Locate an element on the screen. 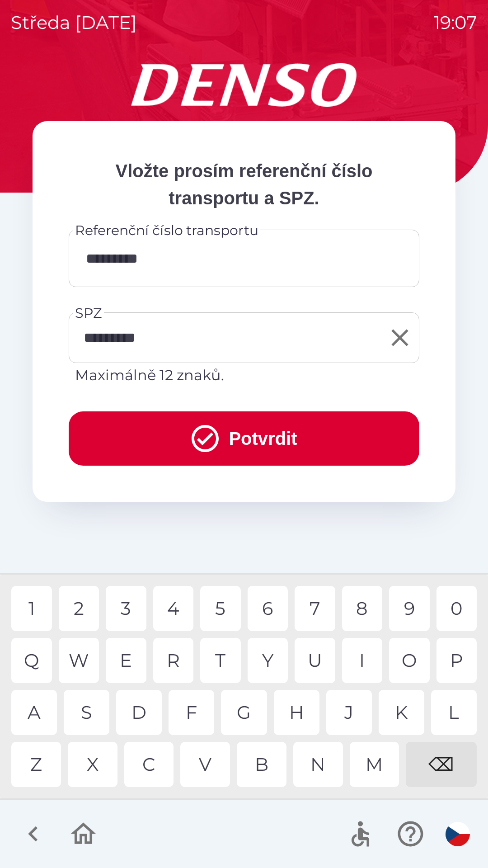 Image resolution: width=488 pixels, height=868 pixels. p: Maximálně 12 znaků. is located at coordinates (244, 375).